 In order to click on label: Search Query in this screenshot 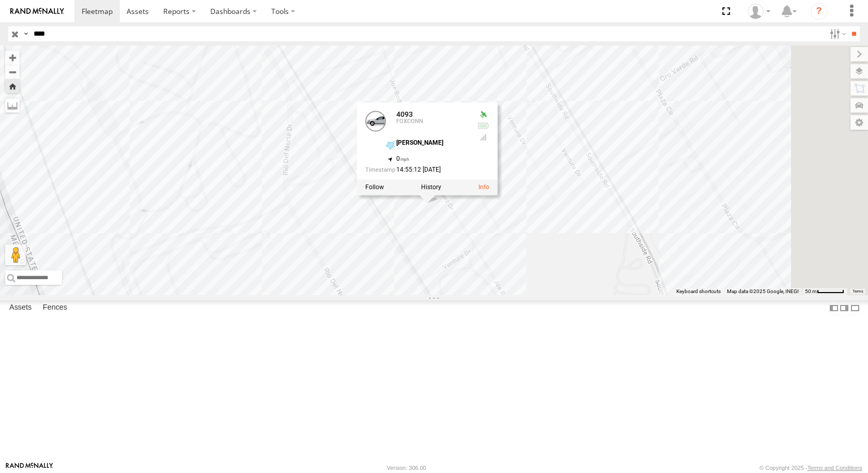, I will do `click(26, 33)`.